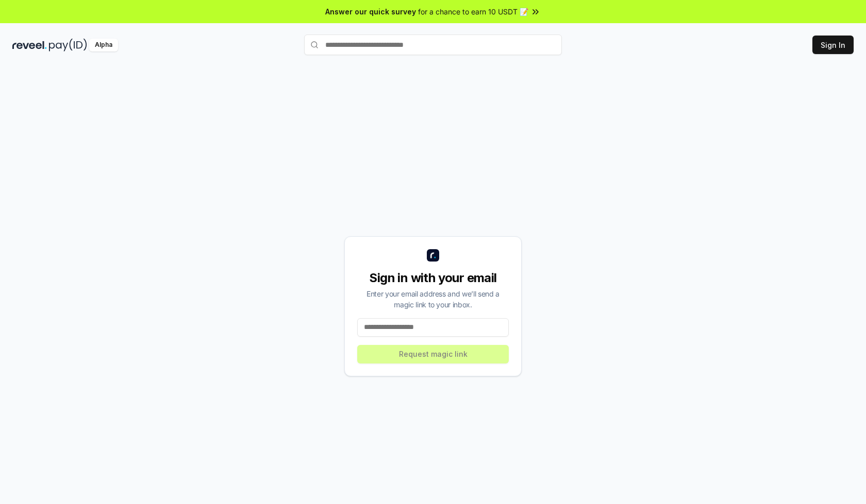 This screenshot has width=866, height=504. Describe the element at coordinates (68, 44) in the screenshot. I see `img: pay_id` at that location.